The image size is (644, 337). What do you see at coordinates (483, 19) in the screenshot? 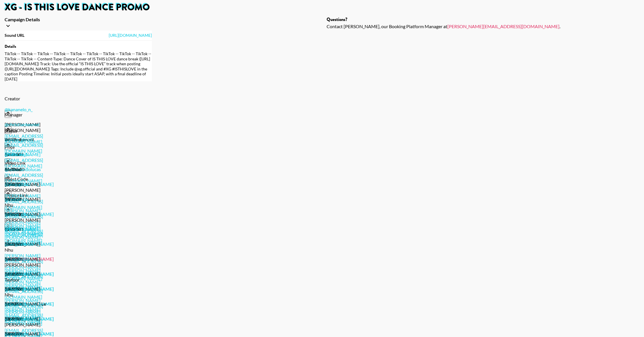
I see `div: Questions?` at bounding box center [483, 19].